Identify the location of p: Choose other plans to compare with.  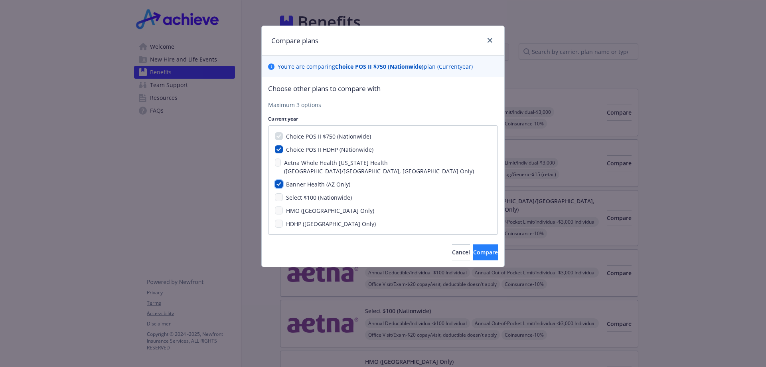
(383, 89).